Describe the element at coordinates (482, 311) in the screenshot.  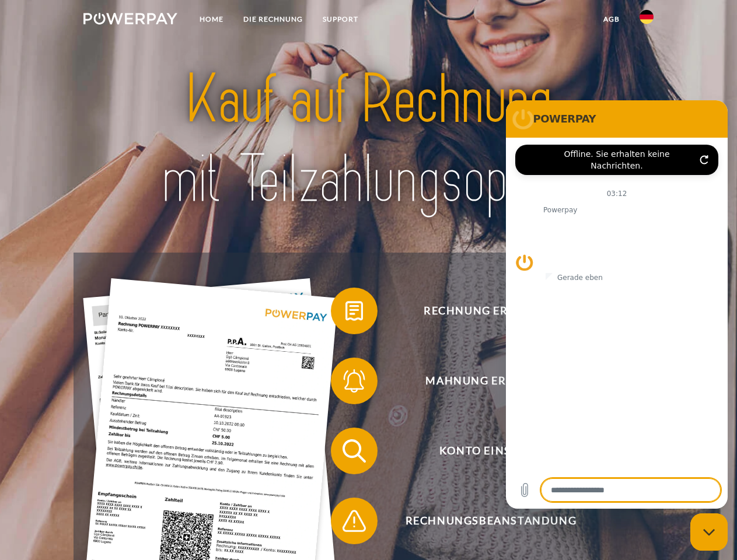
I see `button: Rechnung erhalten?` at that location.